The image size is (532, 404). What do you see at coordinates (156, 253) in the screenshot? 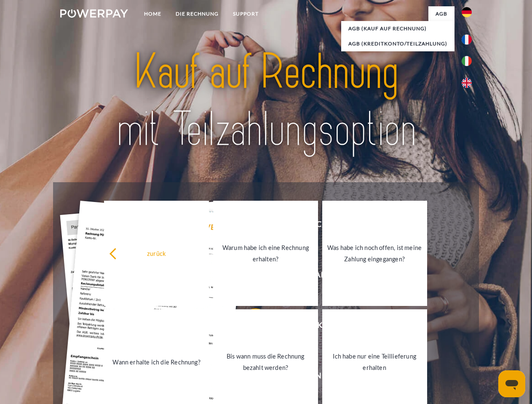
I see `div: zurück` at bounding box center [156, 253].